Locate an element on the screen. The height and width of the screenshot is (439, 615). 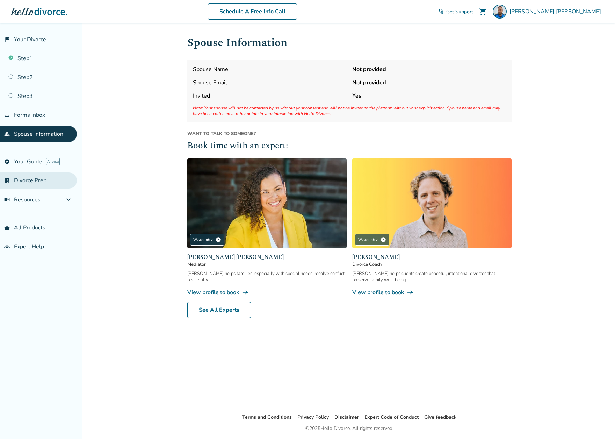
strong: Yes is located at coordinates (429, 96).